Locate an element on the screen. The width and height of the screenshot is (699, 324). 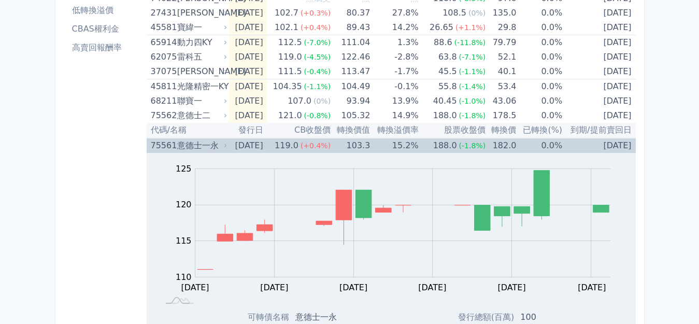
td: 182.0 is located at coordinates (501, 145).